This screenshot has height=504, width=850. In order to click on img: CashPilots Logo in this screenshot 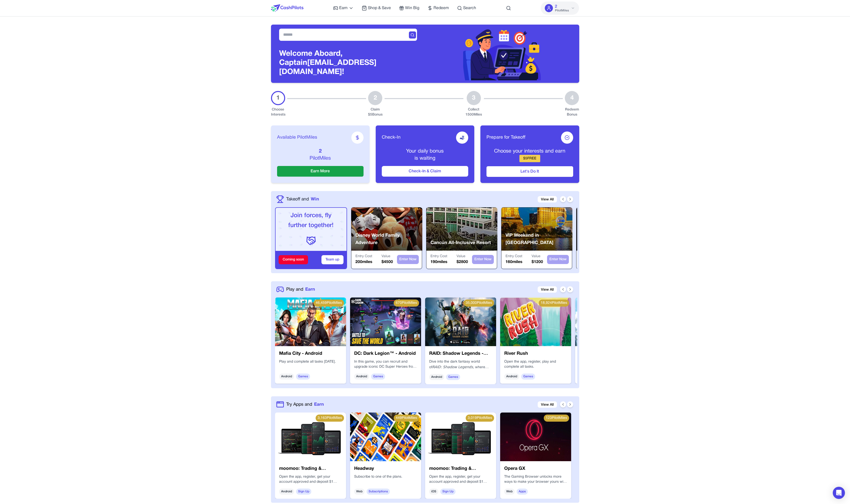, I will do `click(287, 8)`.